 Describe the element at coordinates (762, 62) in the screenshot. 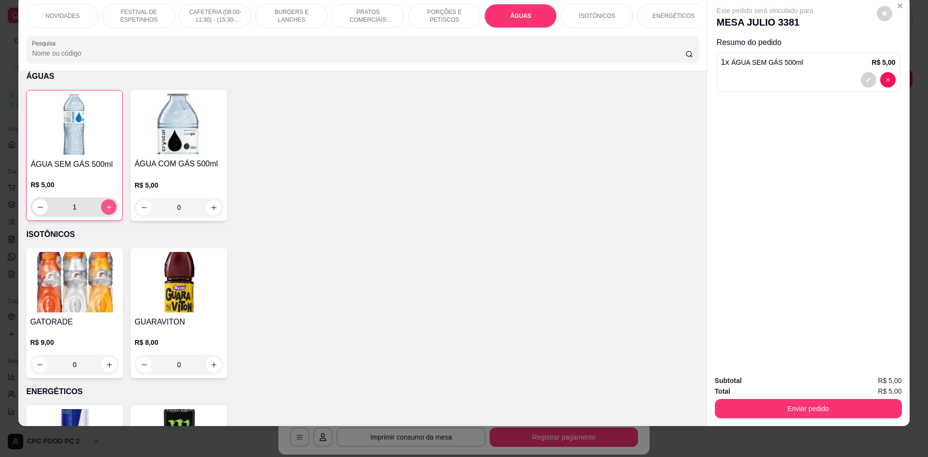

I see `p: 1 x` at that location.